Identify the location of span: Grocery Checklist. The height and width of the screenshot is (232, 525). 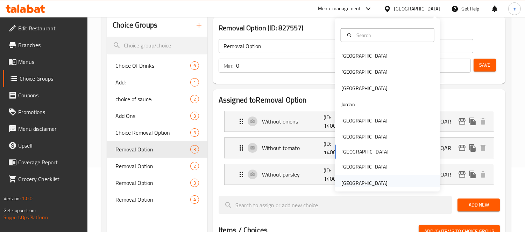
(50, 179).